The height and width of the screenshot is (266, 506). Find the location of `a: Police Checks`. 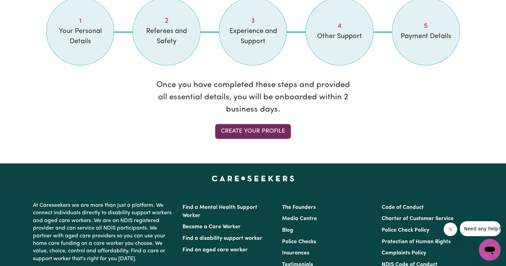

a: Police Checks is located at coordinates (299, 241).